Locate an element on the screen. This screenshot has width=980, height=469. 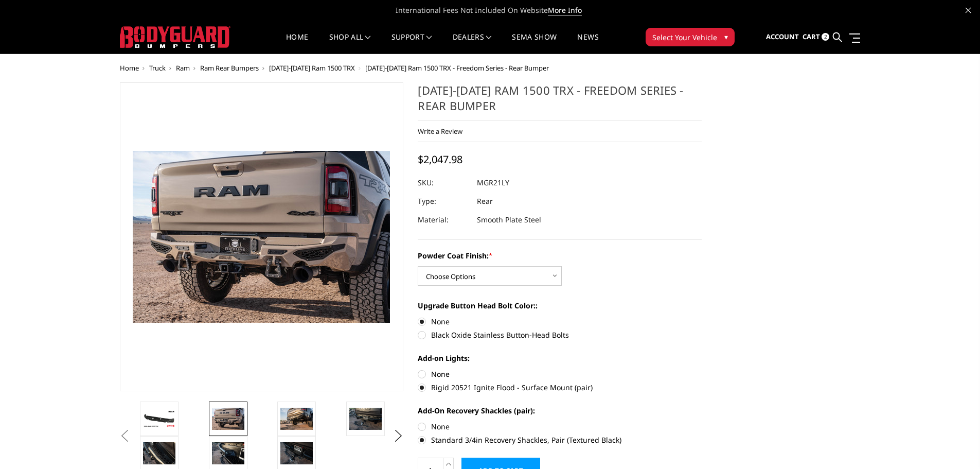
span: Home is located at coordinates (129, 68).